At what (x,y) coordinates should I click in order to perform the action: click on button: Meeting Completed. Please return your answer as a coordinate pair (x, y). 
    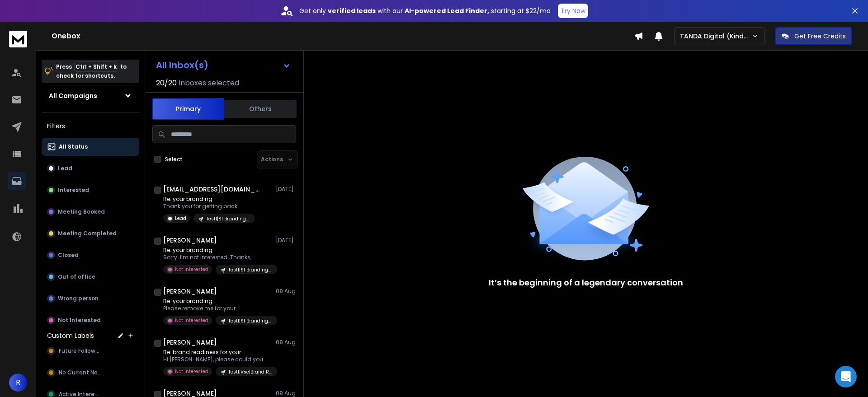
    Looking at the image, I should click on (90, 233).